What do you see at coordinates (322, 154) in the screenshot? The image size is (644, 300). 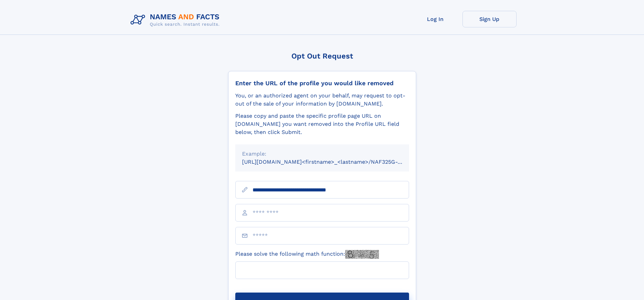 I see `div: Example:` at bounding box center [322, 154].